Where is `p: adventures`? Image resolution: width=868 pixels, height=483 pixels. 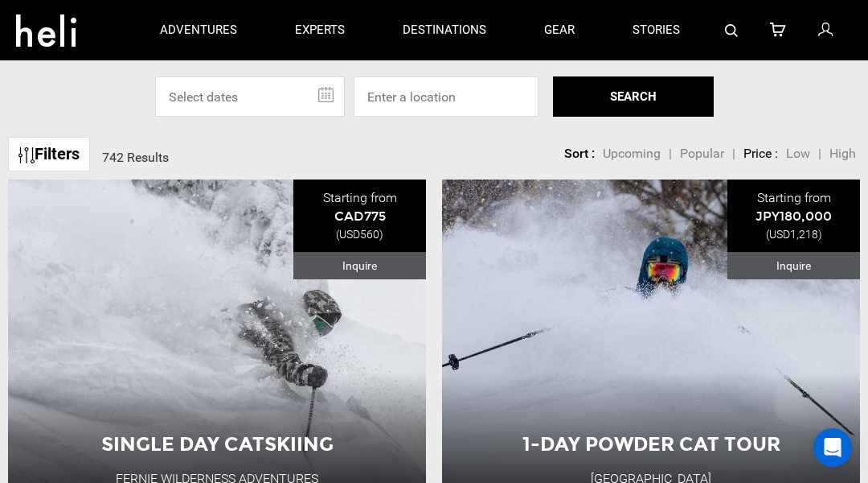
p: adventures is located at coordinates (199, 30).